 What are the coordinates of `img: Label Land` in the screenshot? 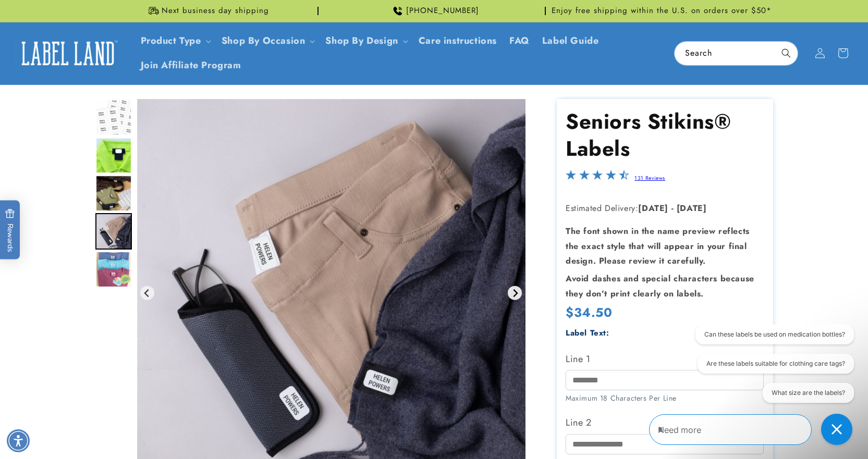 It's located at (68, 53).